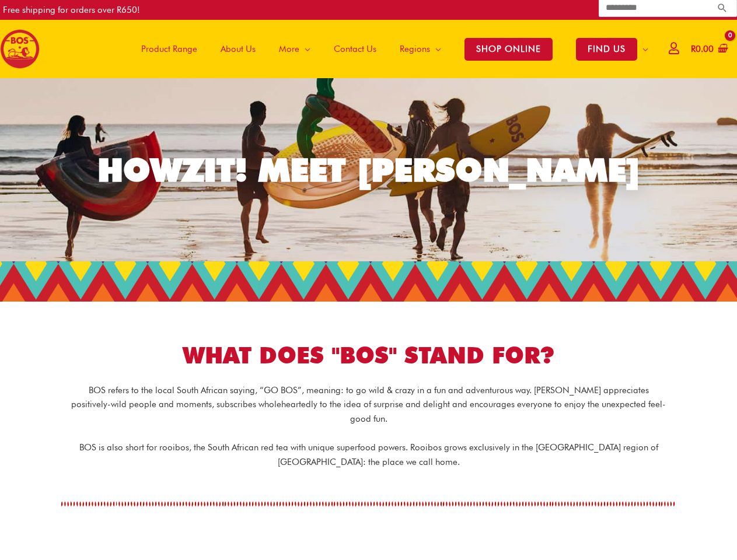 The height and width of the screenshot is (560, 737). Describe the element at coordinates (369, 405) in the screenshot. I see `p: BOS refers to the local South African saying, “GO BOS”, meaning: to go wild & crazy in a fun and ...` at that location.